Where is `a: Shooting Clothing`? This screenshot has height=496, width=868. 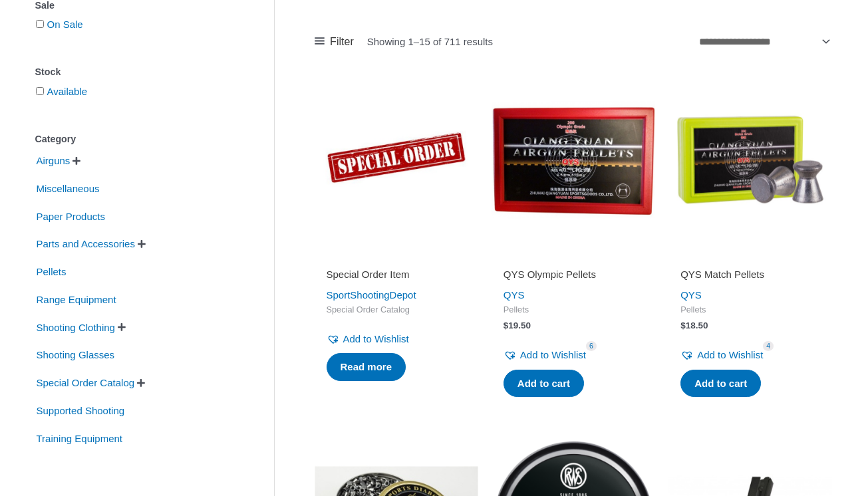
a: Shooting Clothing is located at coordinates (76, 326).